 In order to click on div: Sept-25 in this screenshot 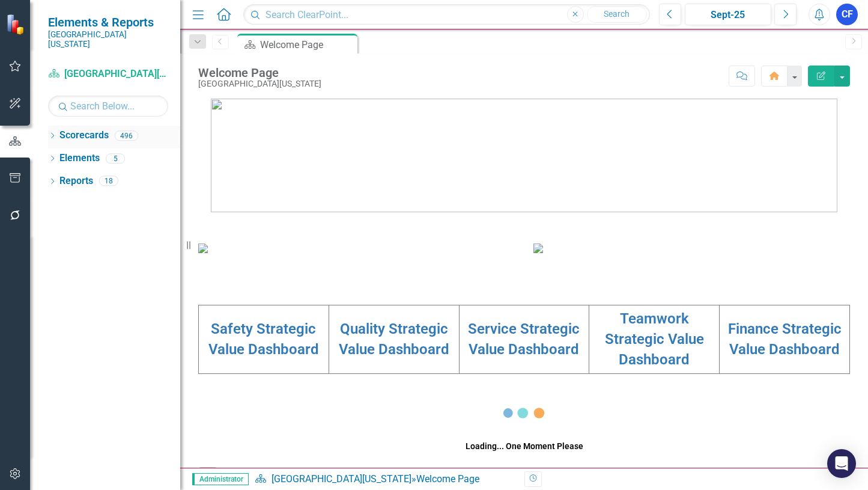, I will do `click(728, 15)`.